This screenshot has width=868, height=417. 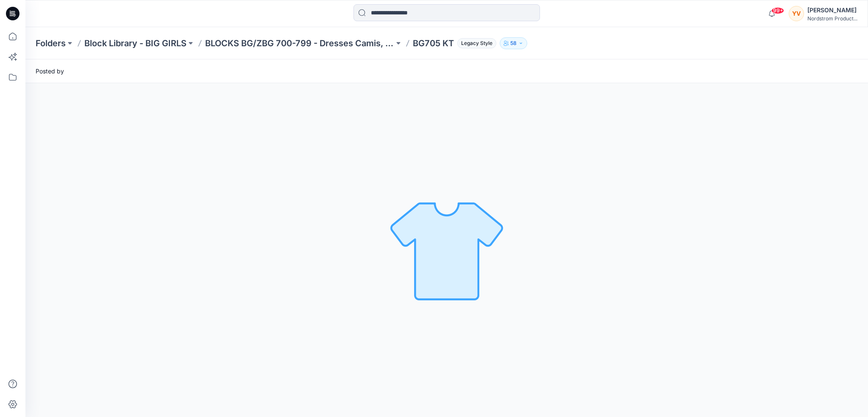 I want to click on img: No Outline, so click(x=447, y=250).